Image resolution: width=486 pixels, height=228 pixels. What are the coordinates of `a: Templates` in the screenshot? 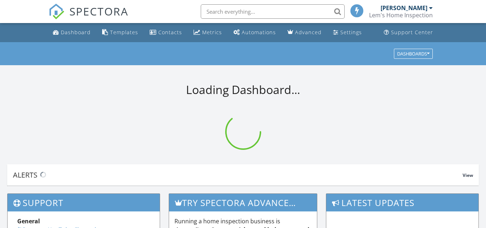 It's located at (120, 32).